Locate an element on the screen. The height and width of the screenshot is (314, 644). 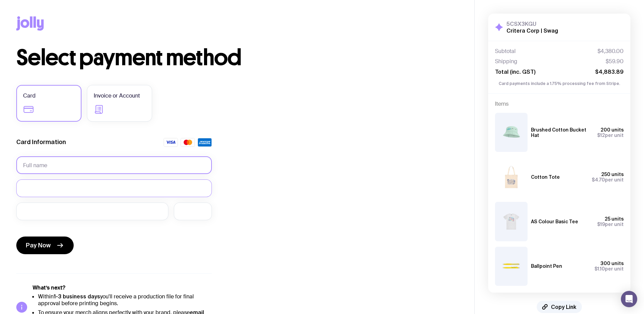
span: Invoice or Account is located at coordinates (117, 96).